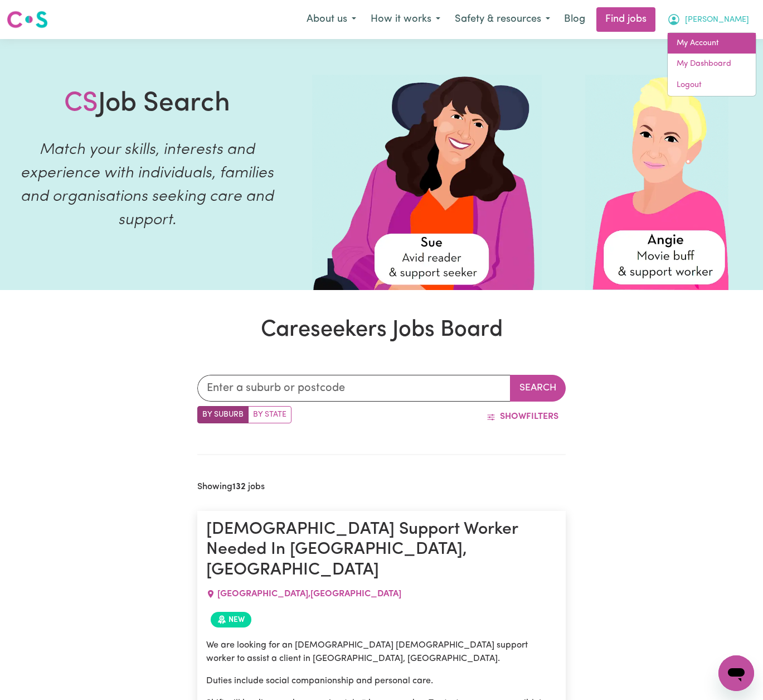 This screenshot has width=763, height=700. Describe the element at coordinates (708, 19) in the screenshot. I see `button: My Account` at that location.